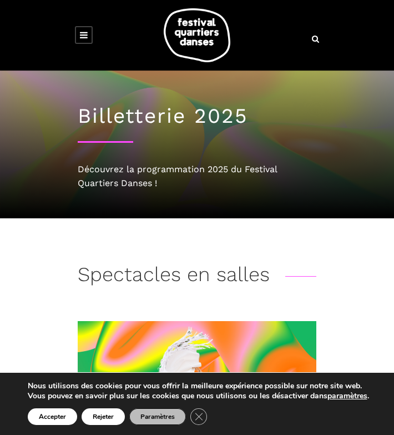 This screenshot has width=394, height=435. What do you see at coordinates (197, 35) in the screenshot?
I see `img: logo-fqd-med` at bounding box center [197, 35].